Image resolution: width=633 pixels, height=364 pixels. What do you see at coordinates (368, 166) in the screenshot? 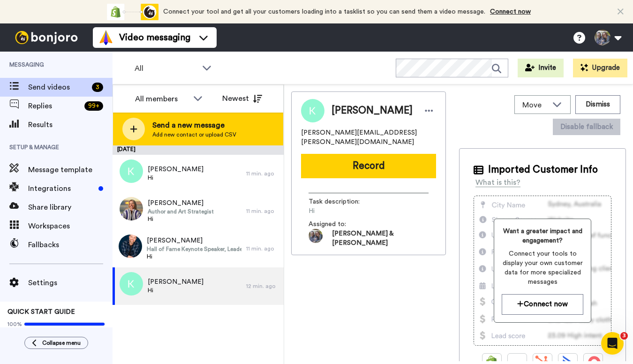
I see `button: Record` at bounding box center [368, 166].